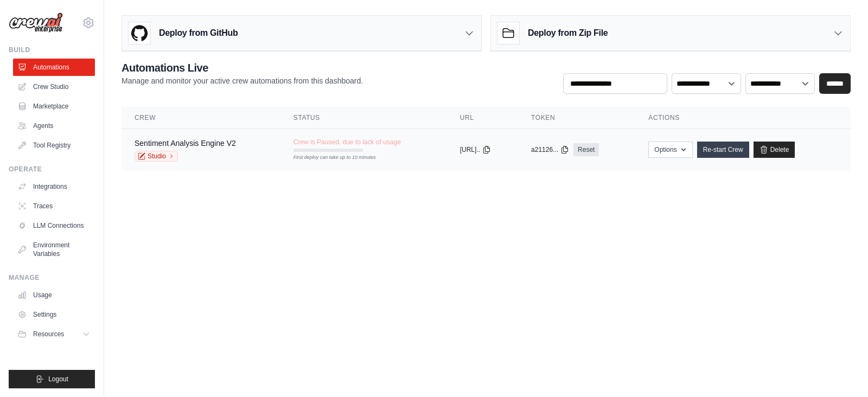 This screenshot has width=868, height=397. Describe the element at coordinates (482, 117) in the screenshot. I see `th: URL` at that location.